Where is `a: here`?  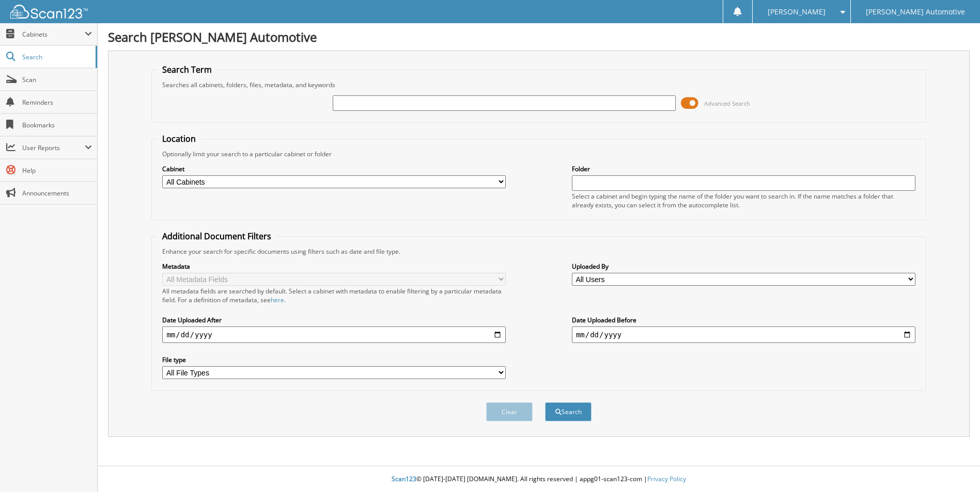
a: here is located at coordinates (277, 300).